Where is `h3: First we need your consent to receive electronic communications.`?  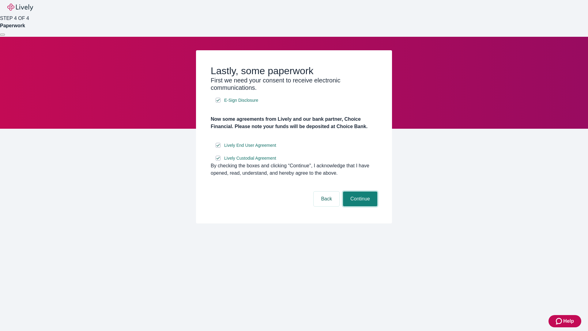 h3: First we need your consent to receive electronic communications. is located at coordinates (294, 84).